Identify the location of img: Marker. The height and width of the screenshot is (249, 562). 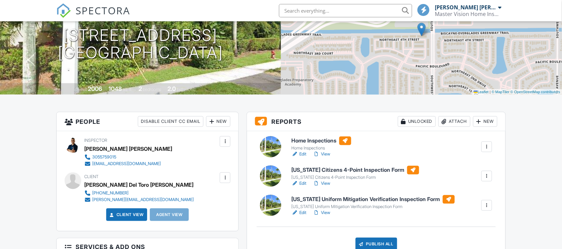
(422, 29).